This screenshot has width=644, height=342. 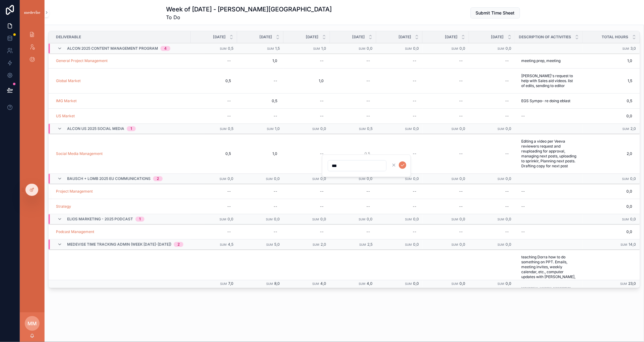 What do you see at coordinates (165, 49) in the screenshot?
I see `div: 4` at bounding box center [165, 49].